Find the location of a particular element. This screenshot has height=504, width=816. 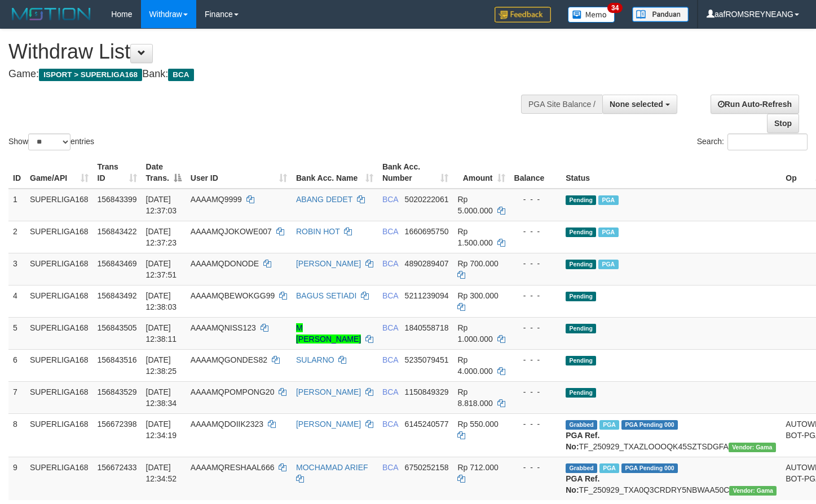

span: 156843529 is located at coordinates (117, 392).